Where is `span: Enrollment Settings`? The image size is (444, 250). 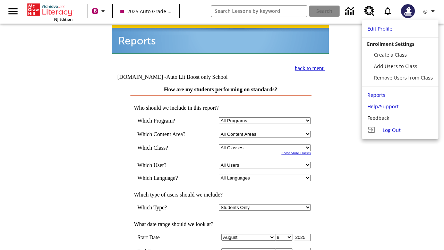 span: Enrollment Settings is located at coordinates (390, 44).